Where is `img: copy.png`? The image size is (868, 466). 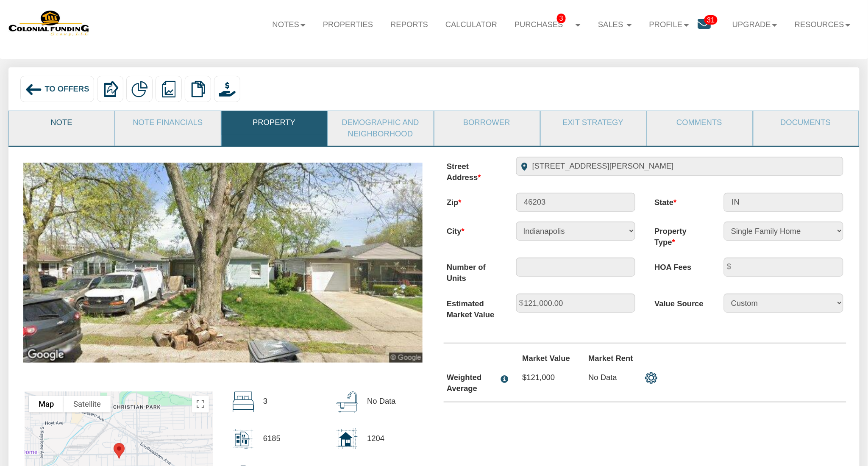 img: copy.png is located at coordinates (198, 89).